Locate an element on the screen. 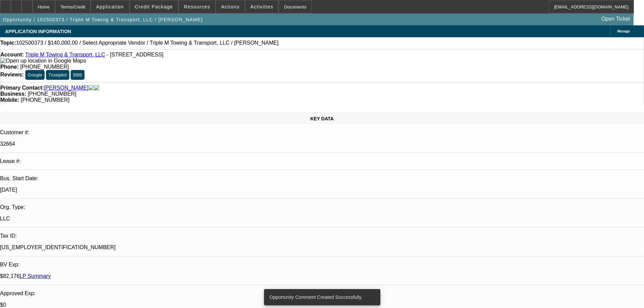 The width and height of the screenshot is (644, 308). button: Actions is located at coordinates (230, 7).